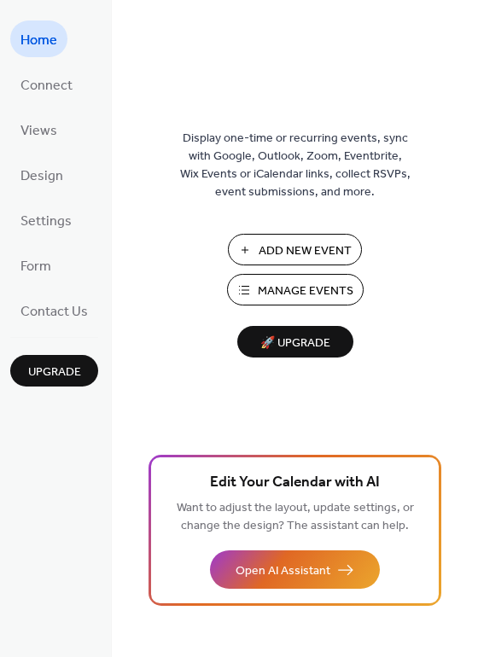  What do you see at coordinates (295, 517) in the screenshot?
I see `span: Want to adjust the layout, update settings, or change the design? The assistant can help.` at bounding box center [295, 517].